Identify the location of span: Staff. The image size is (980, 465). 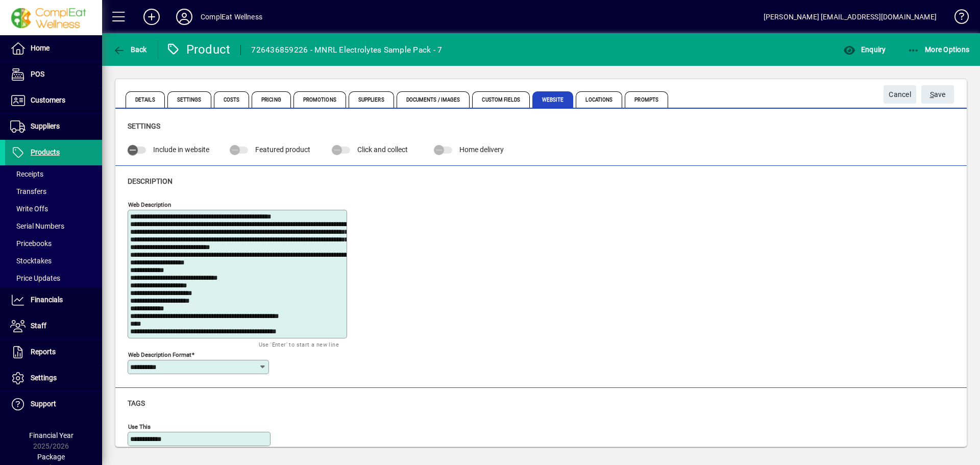
(38, 326).